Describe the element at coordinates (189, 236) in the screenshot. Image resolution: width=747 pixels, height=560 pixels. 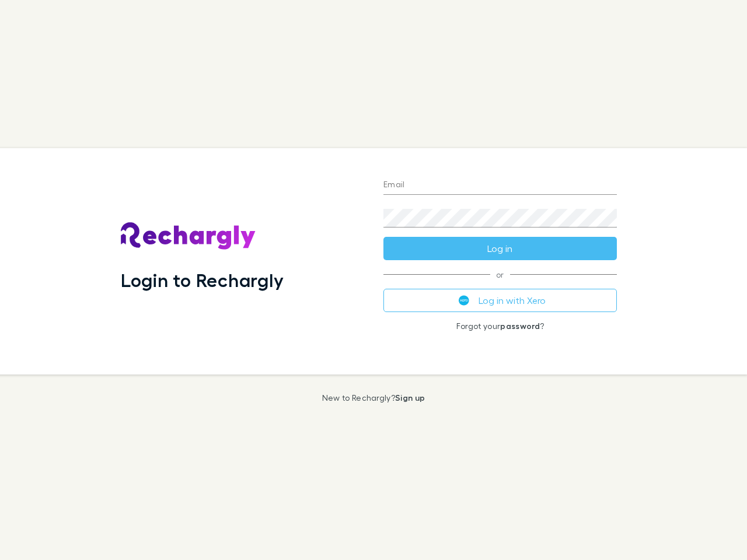
I see `img: Rechargly's Logo` at that location.